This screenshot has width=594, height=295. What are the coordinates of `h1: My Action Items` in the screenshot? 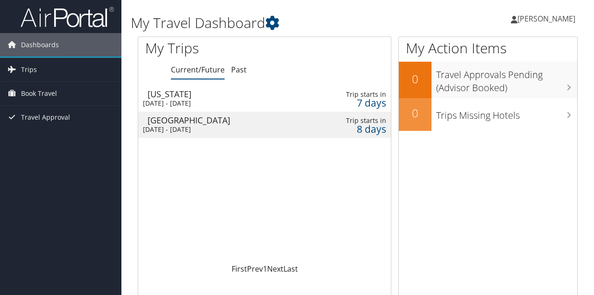 It's located at (488, 48).